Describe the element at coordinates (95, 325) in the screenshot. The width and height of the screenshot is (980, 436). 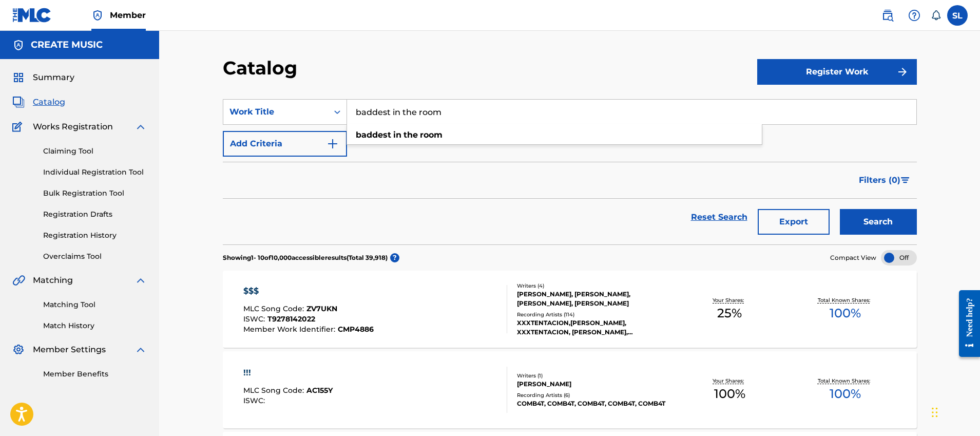
I see `a: Match History` at that location.